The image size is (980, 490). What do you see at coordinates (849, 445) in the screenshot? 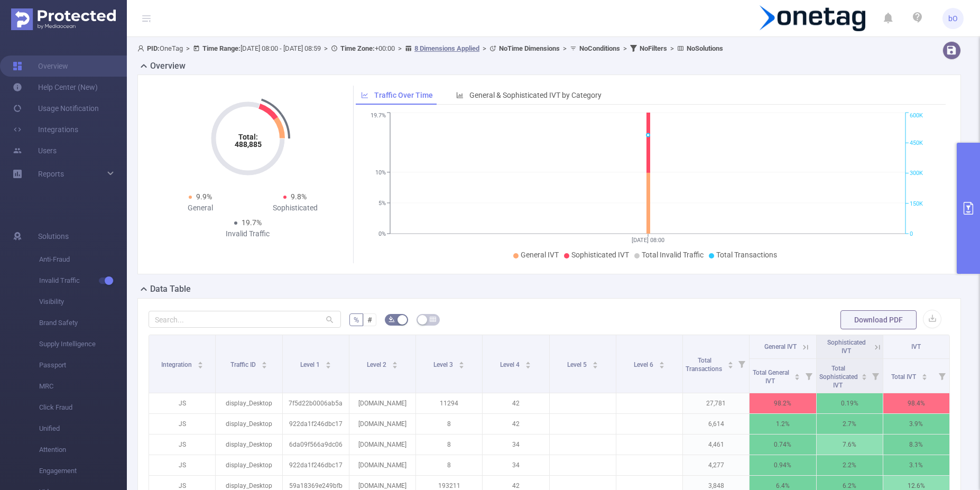
I see `p: 7.6%` at bounding box center [849, 445].